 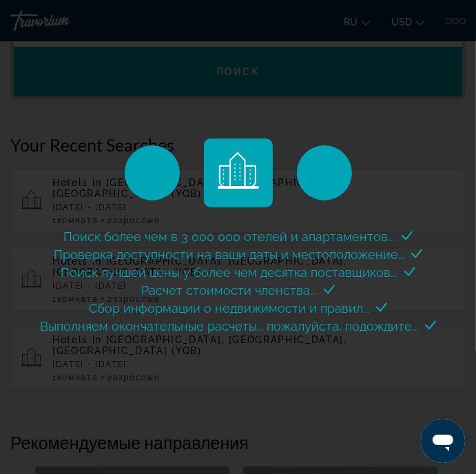 I want to click on span: Поиск лучшей цены у более чем десятка поставщиков..., so click(x=230, y=272).